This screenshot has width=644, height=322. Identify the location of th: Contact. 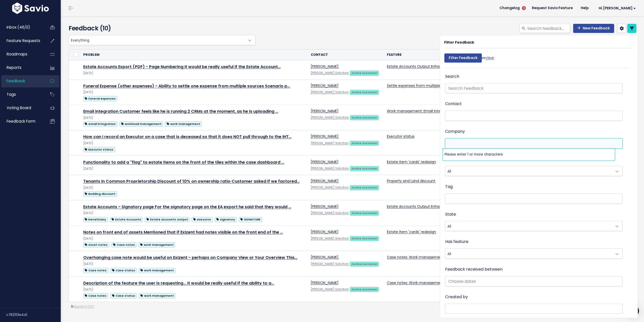
(346, 55).